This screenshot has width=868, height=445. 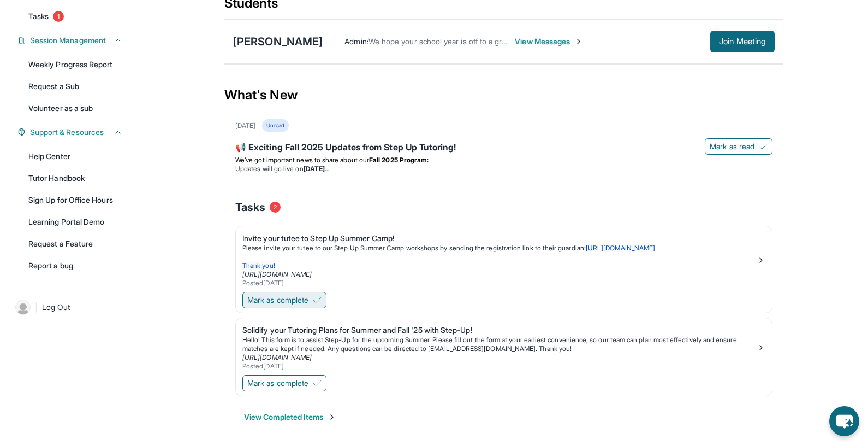 What do you see at coordinates (75, 65) in the screenshot?
I see `a: Weekly Progress Report` at bounding box center [75, 65].